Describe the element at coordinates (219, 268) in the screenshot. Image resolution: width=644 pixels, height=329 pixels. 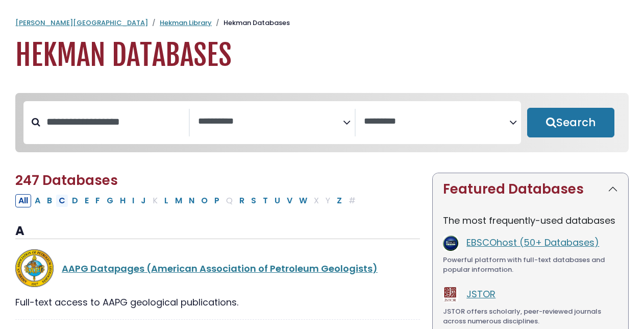
I see `a: AAPG Datapages (American Association of Petroleum Geologists)` at that location.